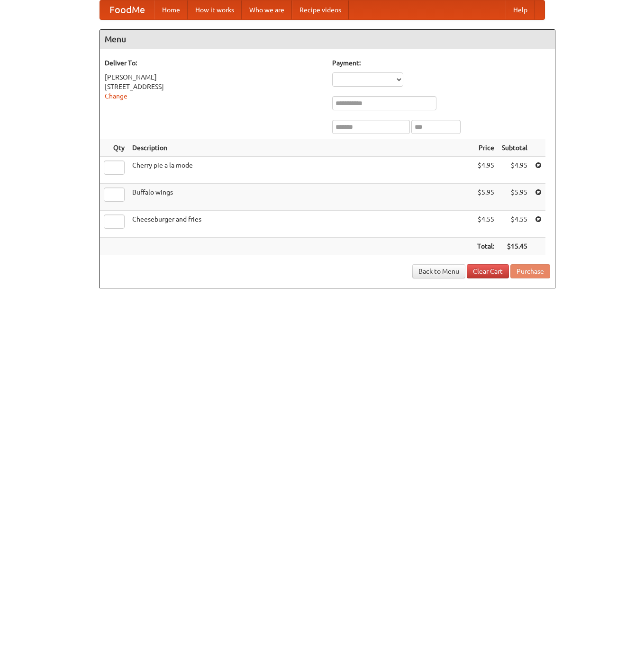  What do you see at coordinates (127, 10) in the screenshot?
I see `a: FoodMe` at bounding box center [127, 10].